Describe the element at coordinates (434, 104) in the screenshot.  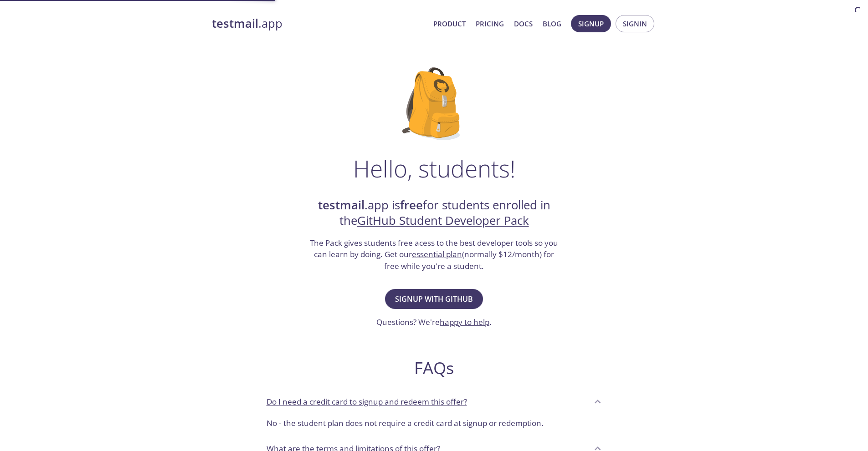
I see `img: github-student-backpack.png` at that location.